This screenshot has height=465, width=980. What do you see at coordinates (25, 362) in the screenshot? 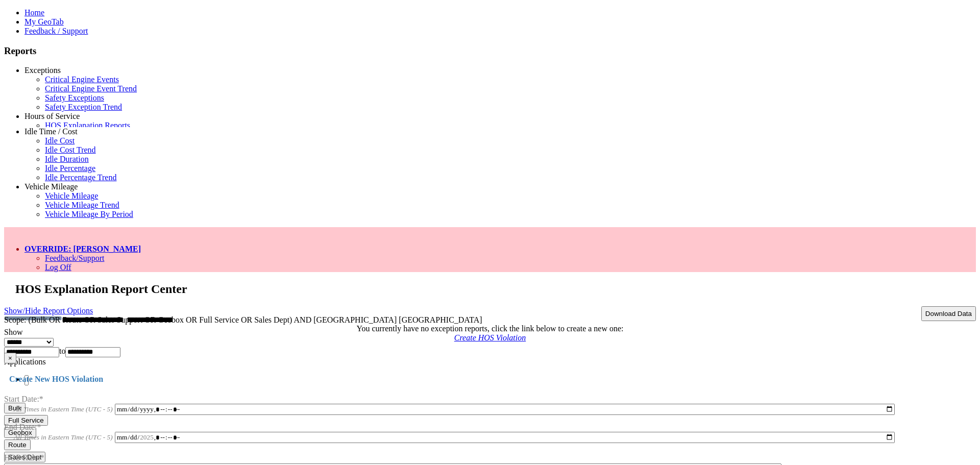
I see `label: Applications` at bounding box center [25, 362].